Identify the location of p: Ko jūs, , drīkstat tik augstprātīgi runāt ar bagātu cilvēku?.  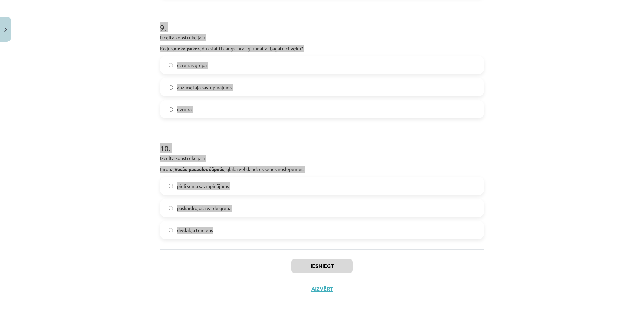
(322, 48).